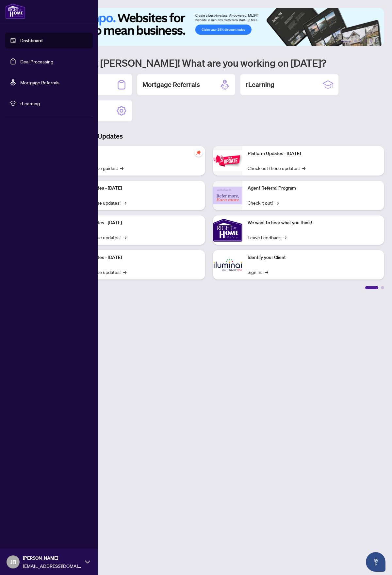 The image size is (392, 575). I want to click on span: pushpin, so click(198, 153).